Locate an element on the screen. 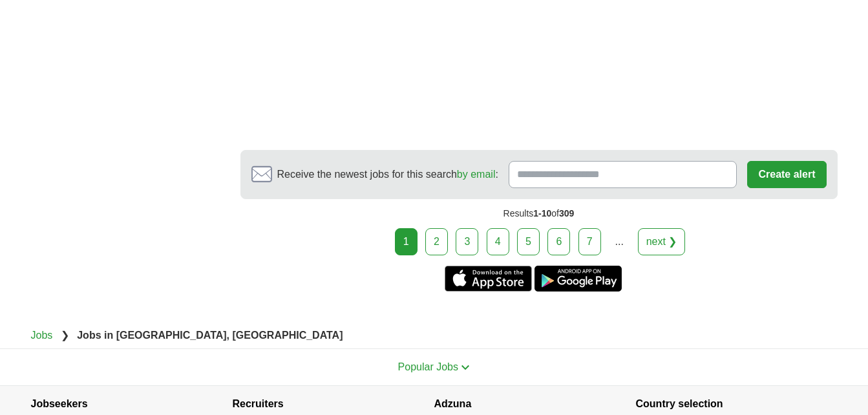 This screenshot has width=868, height=415. a: Get the iPhone app is located at coordinates (488, 279).